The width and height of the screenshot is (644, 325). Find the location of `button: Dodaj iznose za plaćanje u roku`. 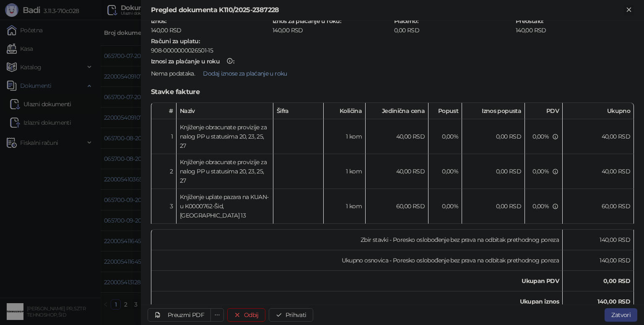

button: Dodaj iznose za plaćanje u roku is located at coordinates (244, 74).